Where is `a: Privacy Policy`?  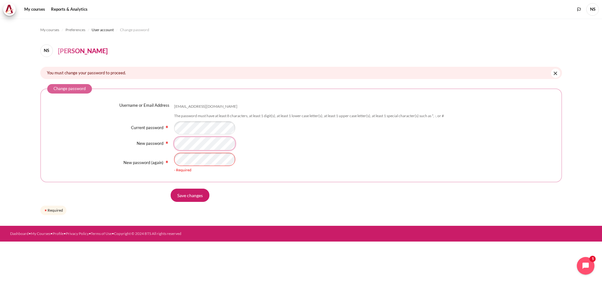
a: Privacy Policy is located at coordinates (77, 233).